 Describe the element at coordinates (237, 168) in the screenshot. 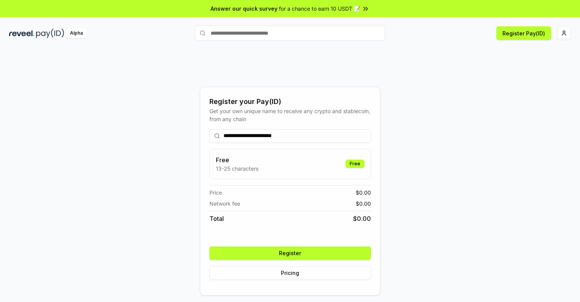

I see `p: 13-25 characters` at that location.